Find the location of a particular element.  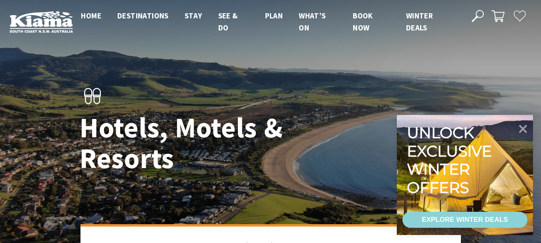

span: Book now is located at coordinates (363, 22).